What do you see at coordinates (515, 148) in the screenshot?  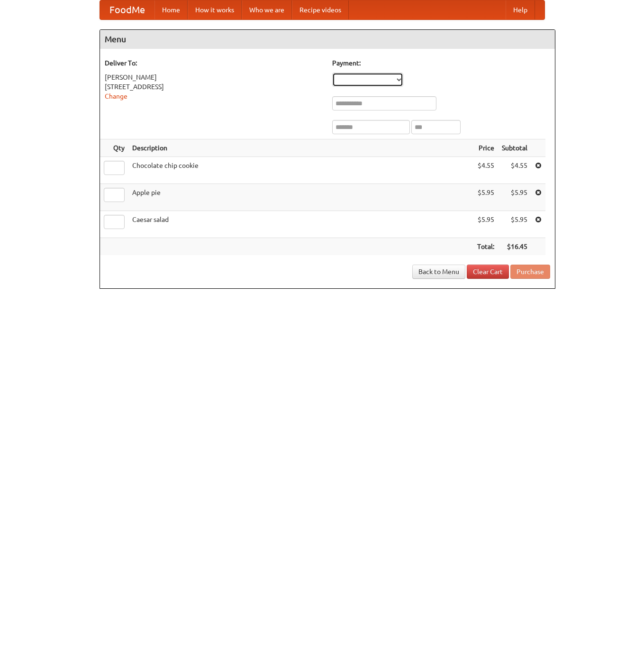 I see `th: Subtotal` at bounding box center [515, 148].